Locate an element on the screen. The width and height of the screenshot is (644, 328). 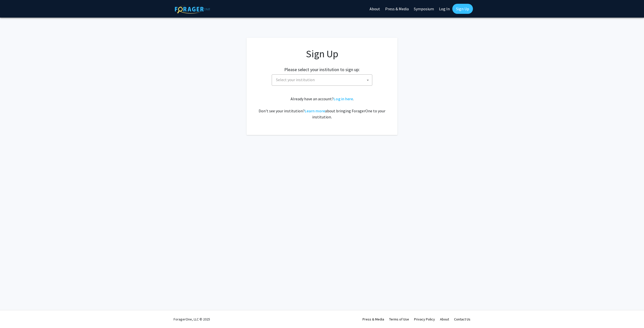
h1: Sign Up is located at coordinates (322, 54).